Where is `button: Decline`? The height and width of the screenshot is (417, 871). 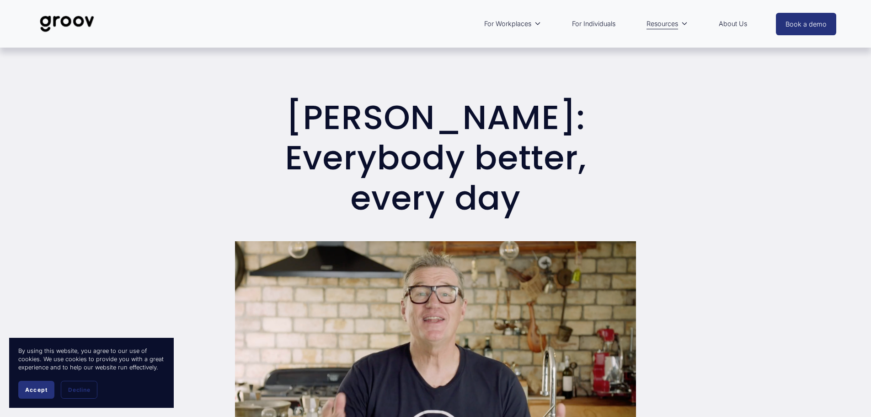
button: Decline is located at coordinates (79, 389).